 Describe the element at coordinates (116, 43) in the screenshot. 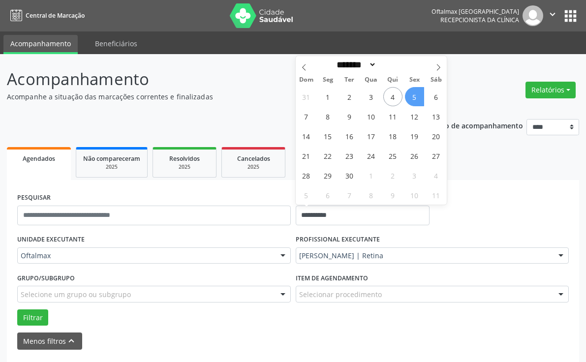

I see `a: Beneficiários` at that location.